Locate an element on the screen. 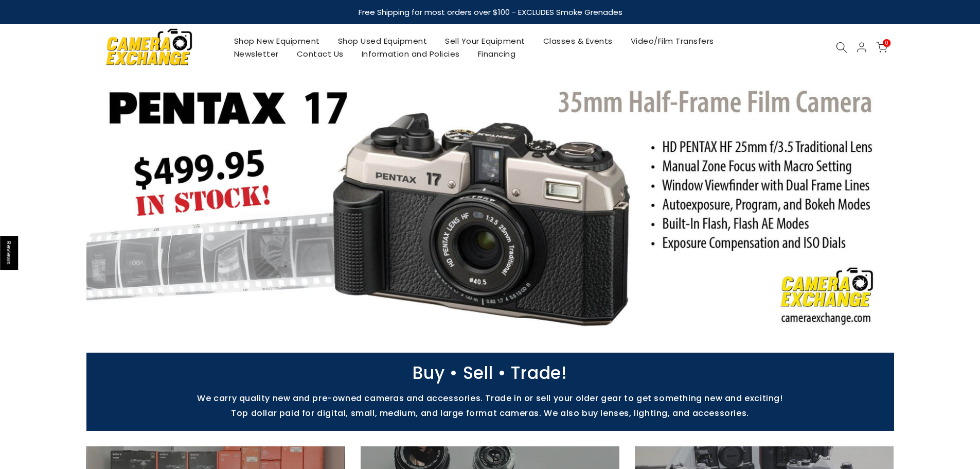 Image resolution: width=980 pixels, height=469 pixels. a: 0 is located at coordinates (882, 47).